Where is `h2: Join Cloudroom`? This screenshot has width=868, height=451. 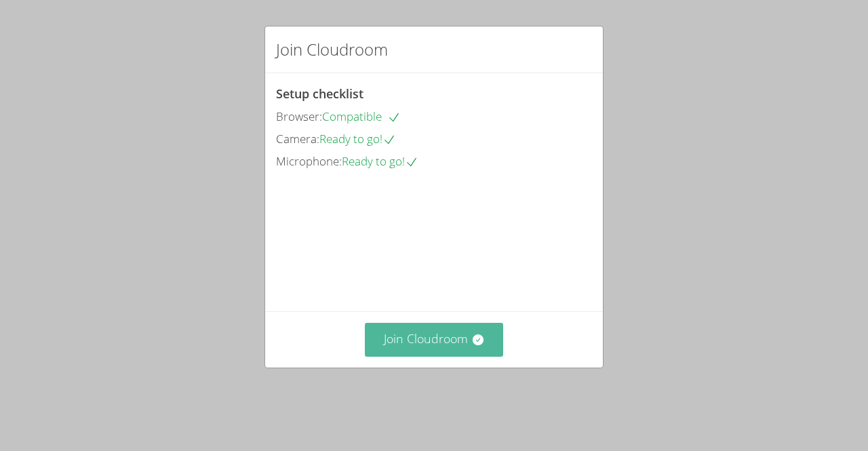
h2: Join Cloudroom is located at coordinates (332, 50).